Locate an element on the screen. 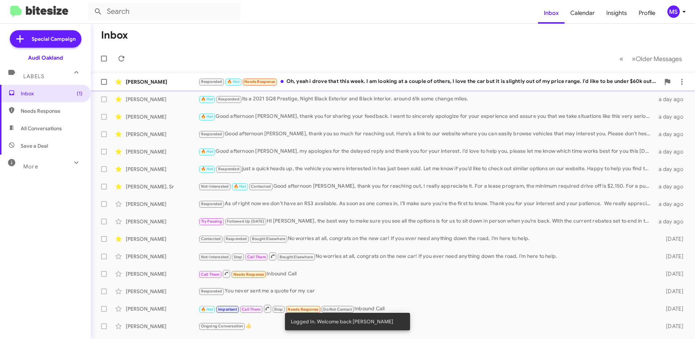  a: Profile is located at coordinates (647, 13).